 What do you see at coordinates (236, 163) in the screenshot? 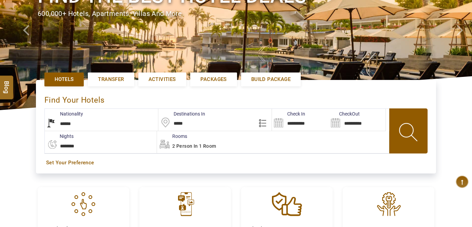
I see `a: Set Your Preference` at bounding box center [236, 163].